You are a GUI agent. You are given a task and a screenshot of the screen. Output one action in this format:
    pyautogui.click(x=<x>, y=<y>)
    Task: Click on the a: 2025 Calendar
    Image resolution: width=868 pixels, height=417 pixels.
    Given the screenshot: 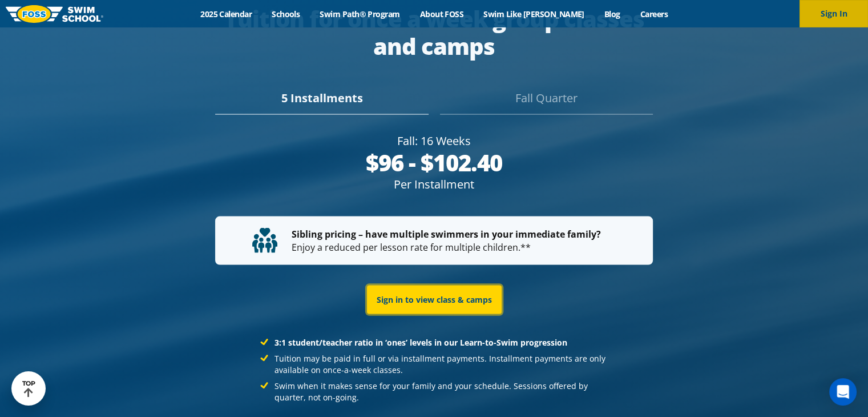 What is the action you would take?
    pyautogui.click(x=226, y=14)
    